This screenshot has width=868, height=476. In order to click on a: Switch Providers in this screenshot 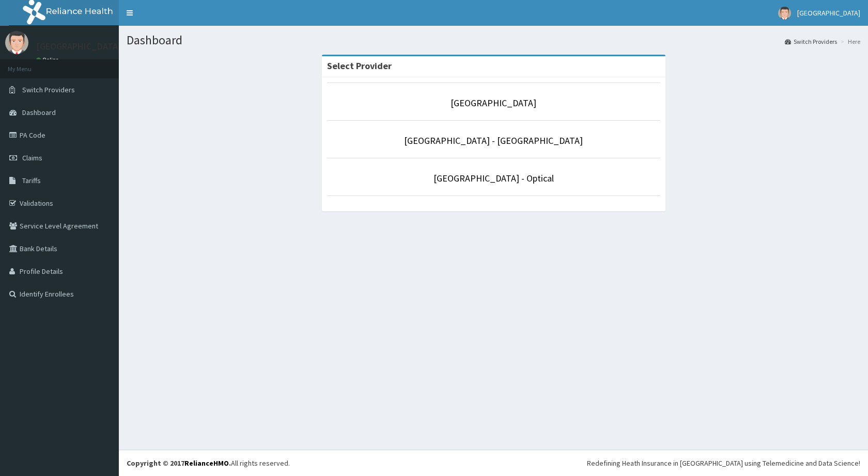, I will do `click(810, 41)`.